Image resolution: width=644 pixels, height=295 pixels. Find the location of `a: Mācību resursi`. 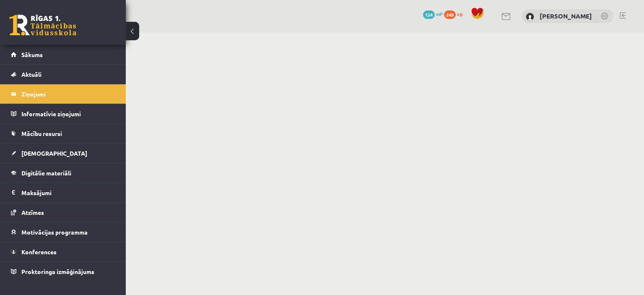

a: Mācību resursi is located at coordinates (63, 133).